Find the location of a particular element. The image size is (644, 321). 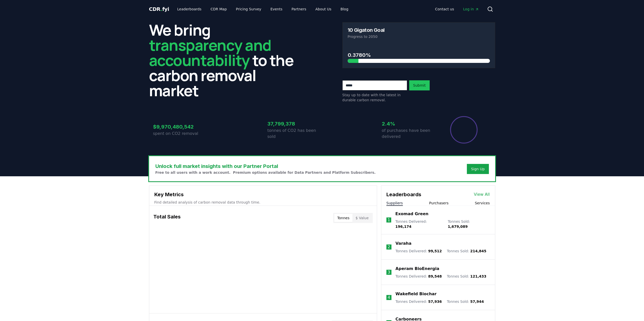

a: Aperam BioEnergia is located at coordinates (417, 269).